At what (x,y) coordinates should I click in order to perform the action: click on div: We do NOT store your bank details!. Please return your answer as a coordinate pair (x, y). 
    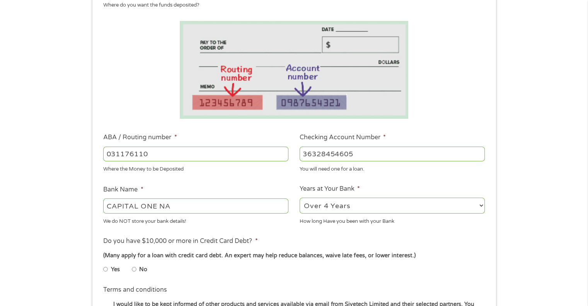
    Looking at the image, I should click on (196, 220).